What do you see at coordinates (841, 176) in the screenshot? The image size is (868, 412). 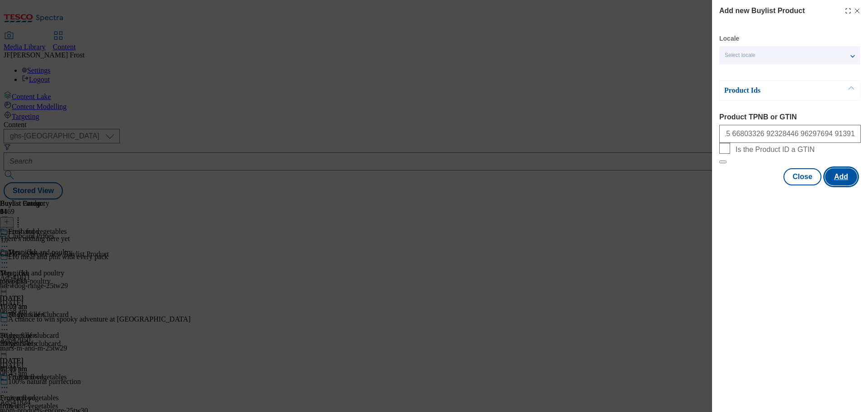 I see `button: Add` at bounding box center [841, 176].